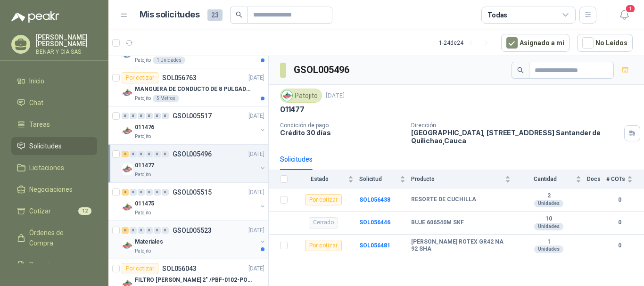 Image resolution: width=644 pixels, height=286 pixels. What do you see at coordinates (374, 223) in the screenshot?
I see `a: SOL056446` at bounding box center [374, 223].